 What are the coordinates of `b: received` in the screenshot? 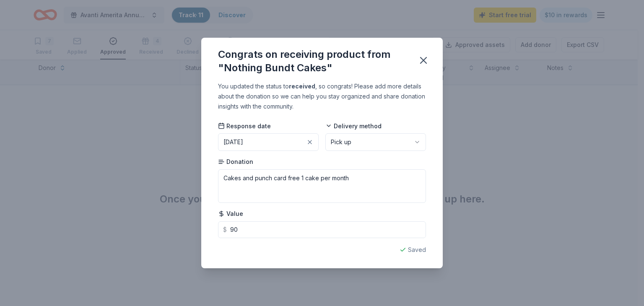 It's located at (302, 86).